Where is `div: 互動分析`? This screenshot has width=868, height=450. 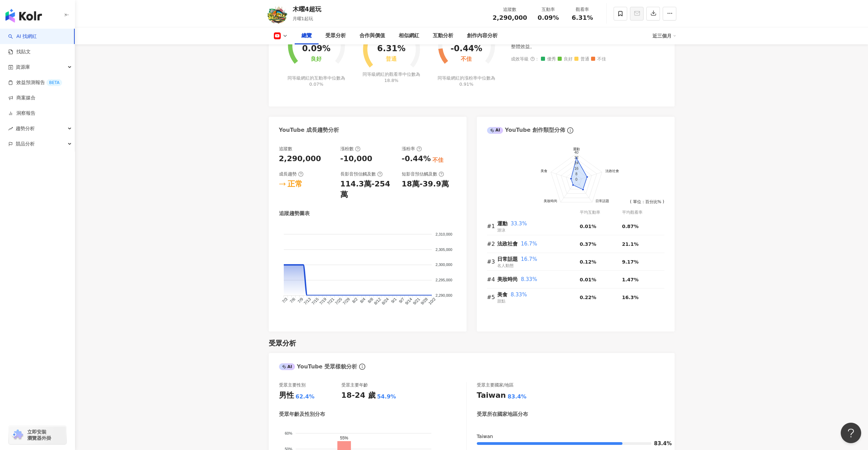
div: 互動分析 is located at coordinates (443, 36).